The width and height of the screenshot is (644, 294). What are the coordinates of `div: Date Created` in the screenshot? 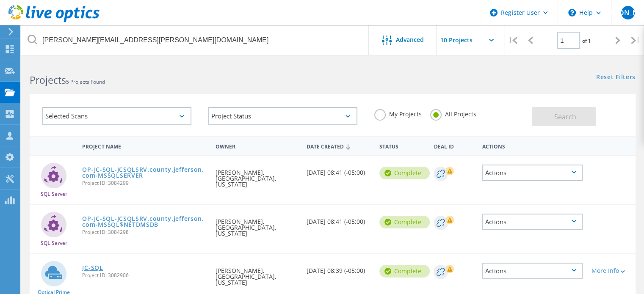 It's located at (339, 146).